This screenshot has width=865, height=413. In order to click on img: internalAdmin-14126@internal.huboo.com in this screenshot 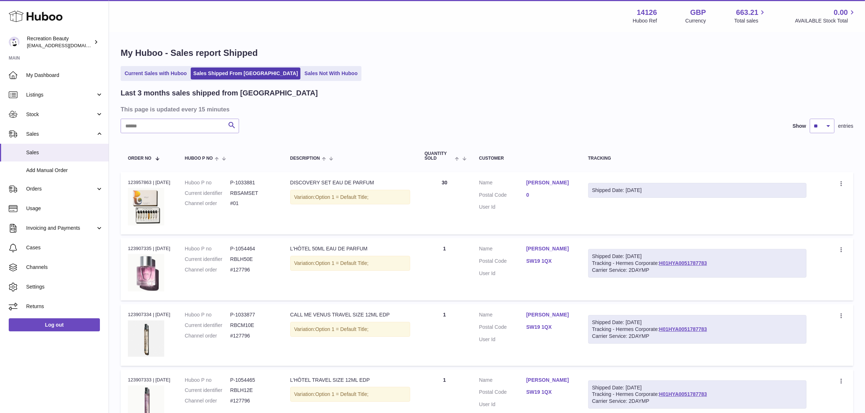, I will do `click(14, 42)`.